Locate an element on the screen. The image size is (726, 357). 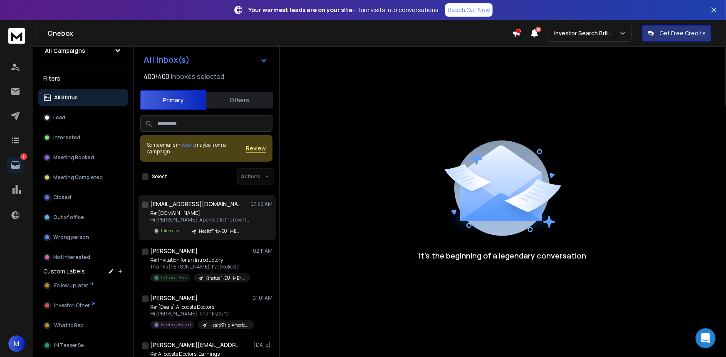
div: Some emails in maybe from a campaign is located at coordinates (196, 149).